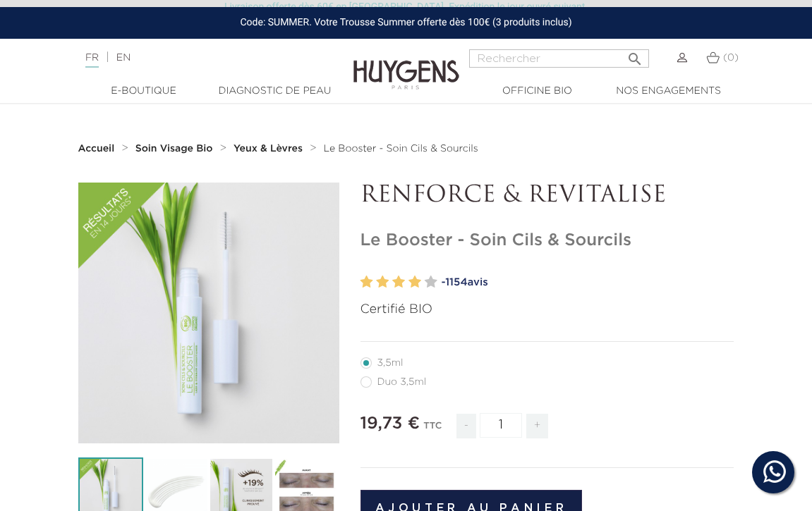 The image size is (812, 511). I want to click on img: Huygens, so click(406, 64).